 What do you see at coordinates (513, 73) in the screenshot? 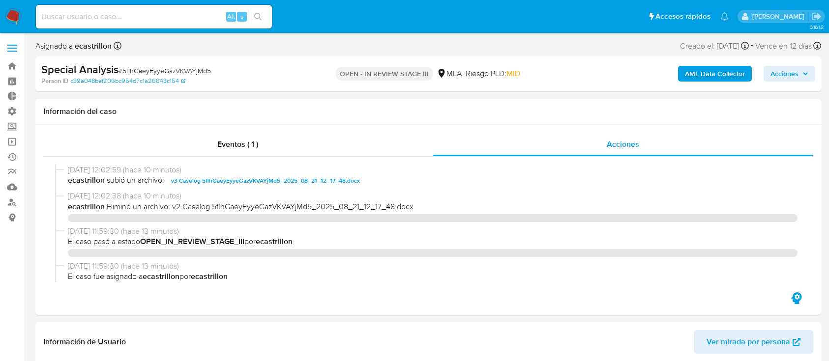
I see `span: MID` at bounding box center [513, 73].